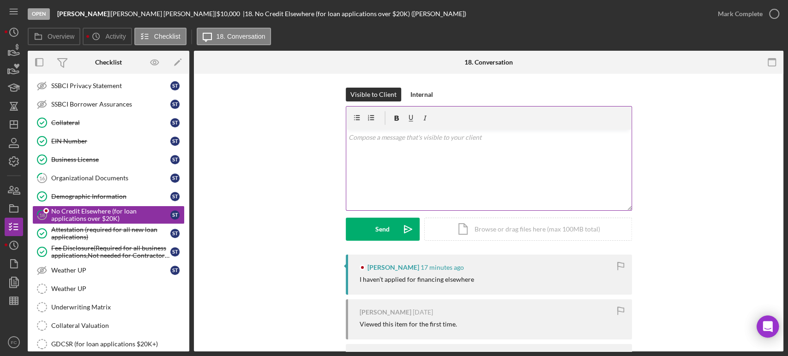 This screenshot has width=788, height=356. I want to click on button: Activity, so click(107, 36).